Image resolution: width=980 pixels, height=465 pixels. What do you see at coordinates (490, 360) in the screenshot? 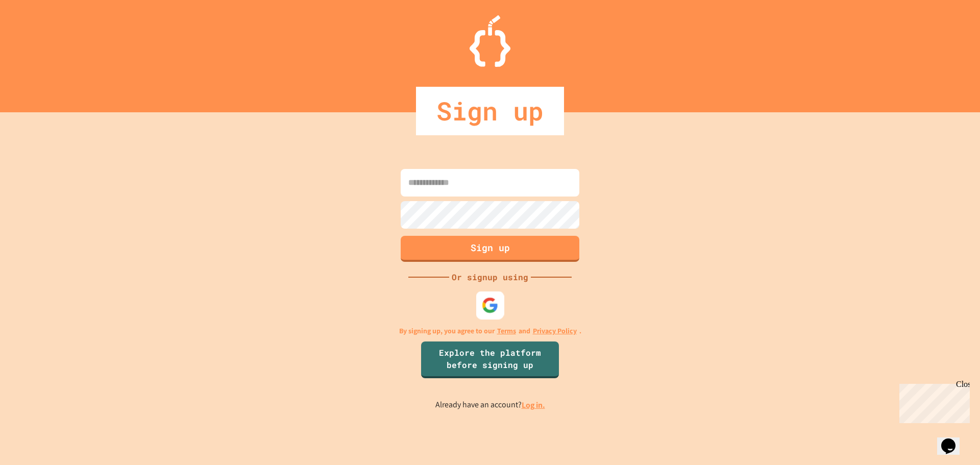
I see `a: Explore the platform before signing up` at bounding box center [490, 360].